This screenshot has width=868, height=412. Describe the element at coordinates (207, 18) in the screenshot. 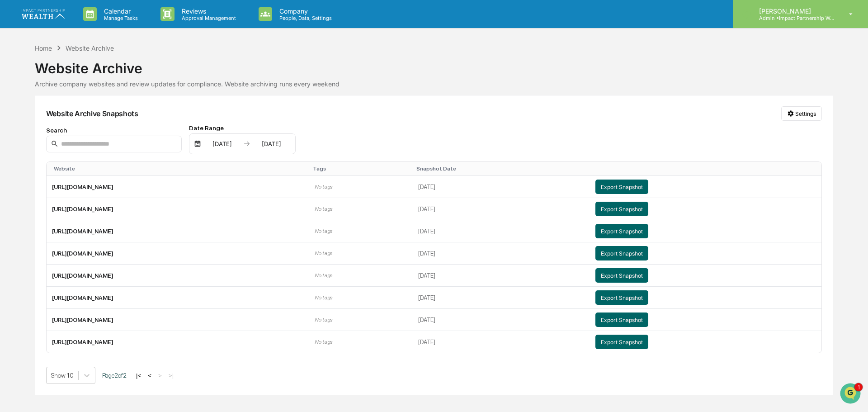

I see `p: Approval Management` at that location.